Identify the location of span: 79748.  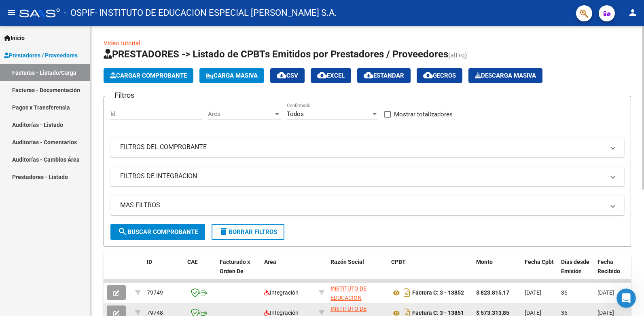
(155, 313).